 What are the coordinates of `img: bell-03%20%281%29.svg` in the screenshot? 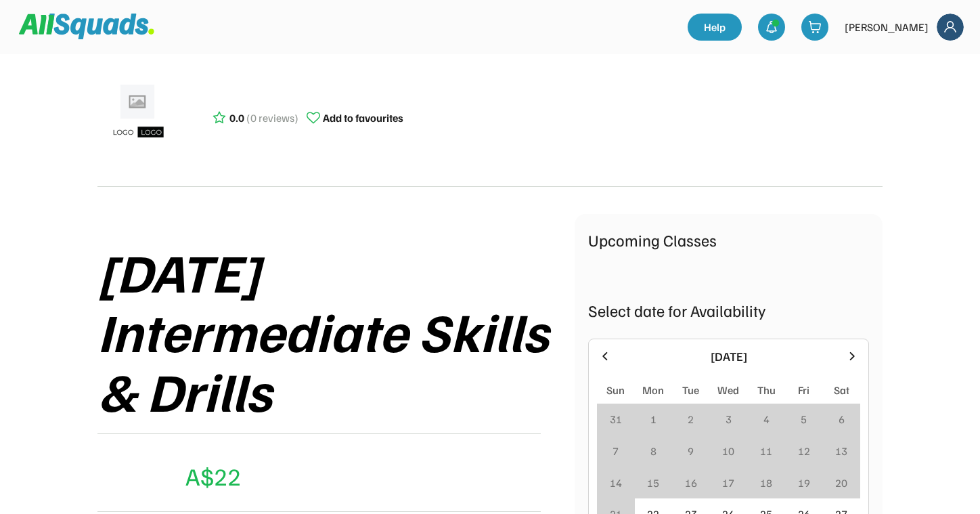 It's located at (772, 27).